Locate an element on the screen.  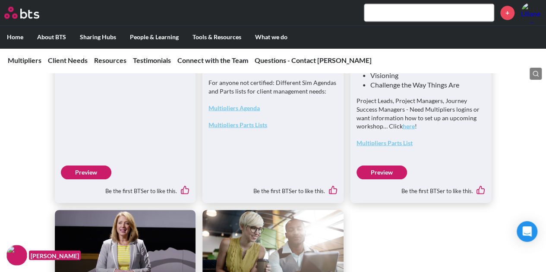
p: For anyone not certified: Different Sim Agendas and Parts lists for client management needs: is located at coordinates (273, 86).